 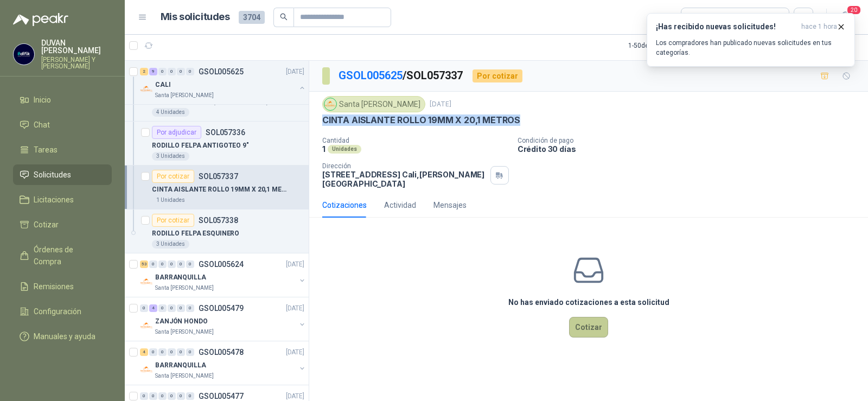 What do you see at coordinates (195, 233) in the screenshot?
I see `p: RODILLO FELPA ESQUINERO` at bounding box center [195, 233].